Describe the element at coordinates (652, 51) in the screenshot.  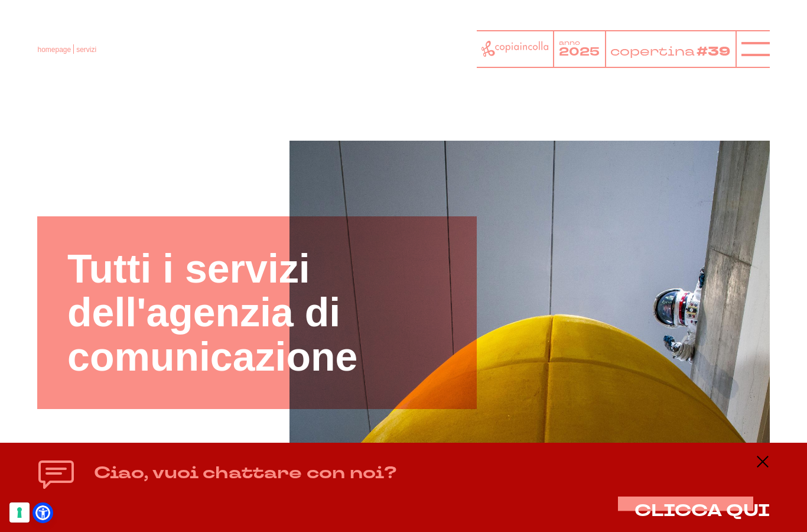
I see `tspan: copertina` at that location.